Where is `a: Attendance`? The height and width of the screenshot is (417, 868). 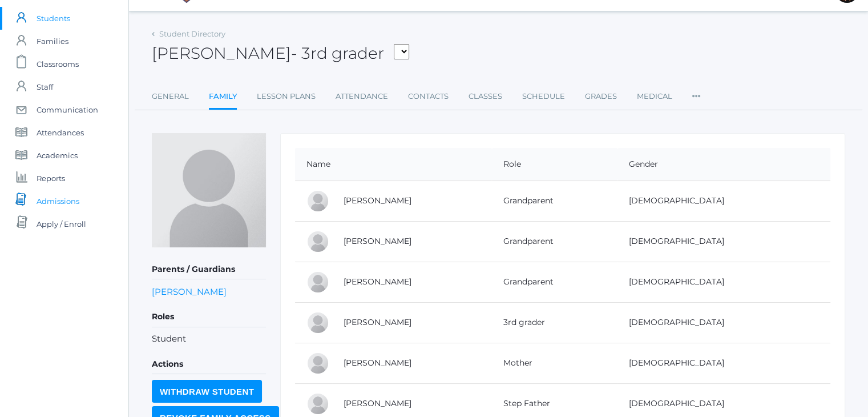
a: Attendance is located at coordinates (361, 97).